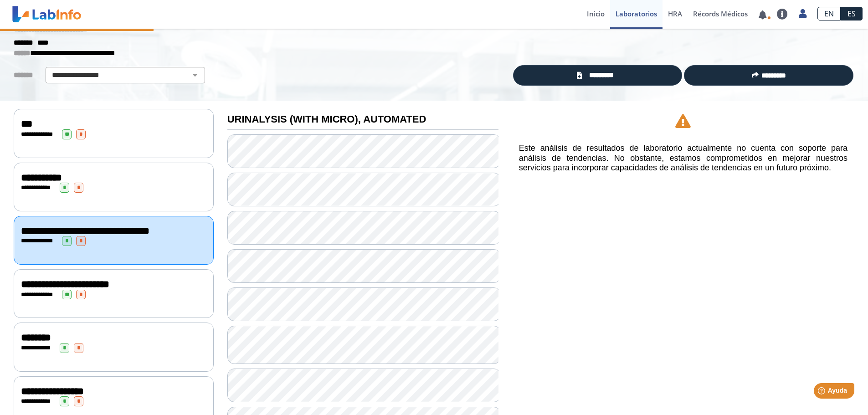 Image resolution: width=868 pixels, height=415 pixels. What do you see at coordinates (675, 14) in the screenshot?
I see `span: HRA` at bounding box center [675, 14].